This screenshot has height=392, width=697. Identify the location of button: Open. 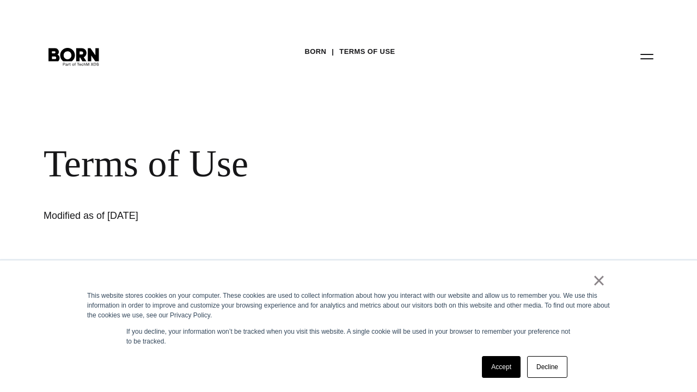
(647, 56).